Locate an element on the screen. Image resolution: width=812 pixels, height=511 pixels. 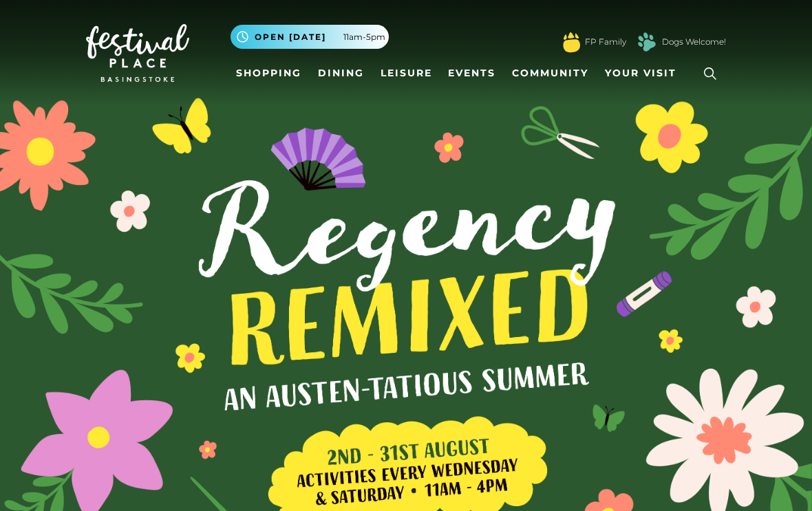
span: Your Visit is located at coordinates (641, 73).